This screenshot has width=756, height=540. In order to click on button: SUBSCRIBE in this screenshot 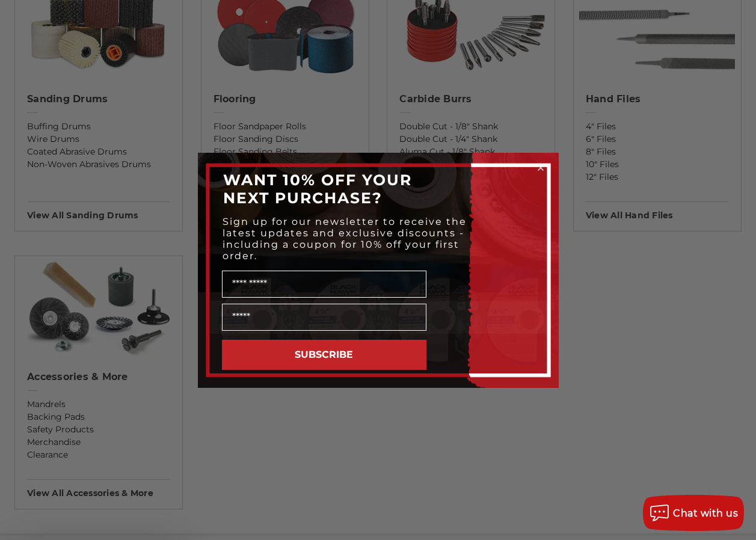, I will do `click(324, 355)`.